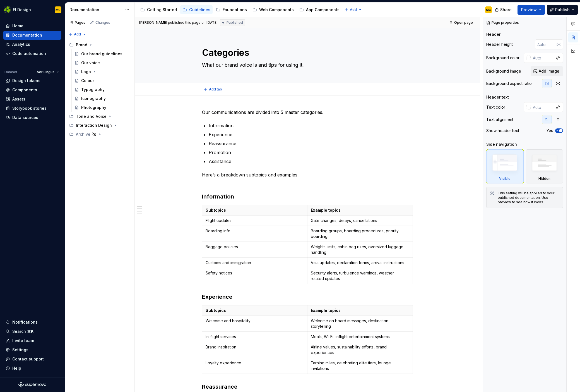 The width and height of the screenshot is (580, 392). I want to click on div: Interaction Design, so click(94, 126).